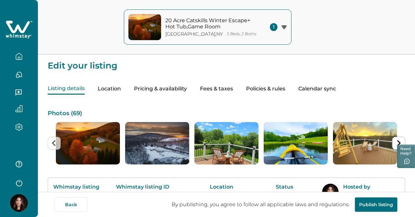 This screenshot has width=415, height=217. Describe the element at coordinates (260, 205) in the screenshot. I see `p: By publishing, you agree to follow all applicable laws and regulations.` at that location.